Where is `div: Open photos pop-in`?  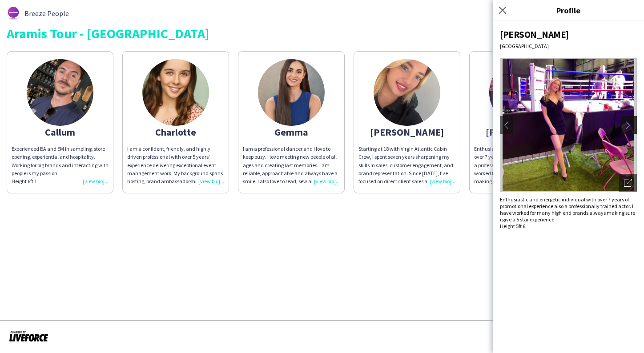 div: Open photos pop-in is located at coordinates (628, 183).